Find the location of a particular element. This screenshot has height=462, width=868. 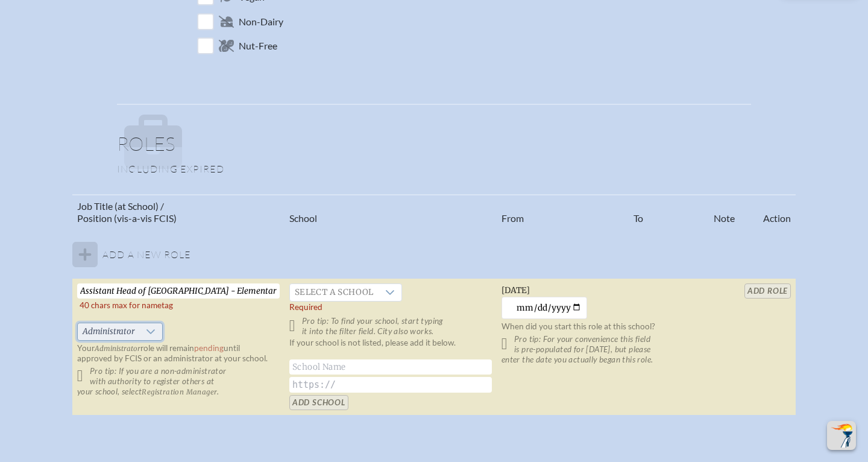

label: 40 chars max for nametag is located at coordinates (126, 305).